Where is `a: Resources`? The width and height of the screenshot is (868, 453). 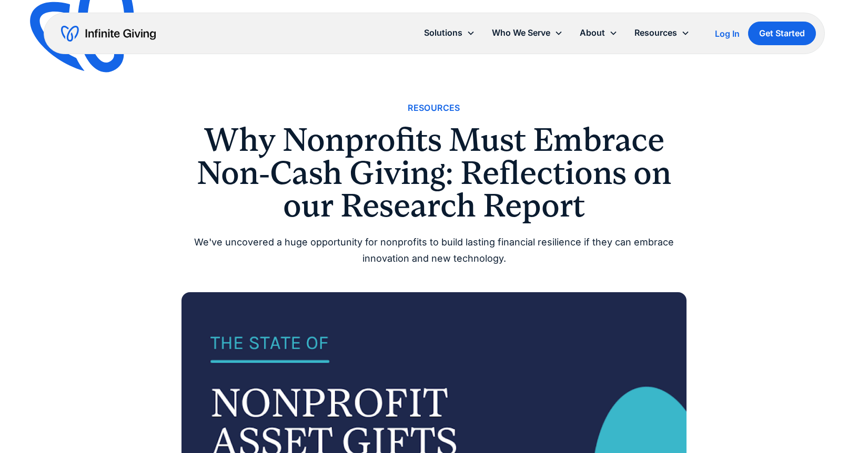
a: Resources is located at coordinates (434, 108).